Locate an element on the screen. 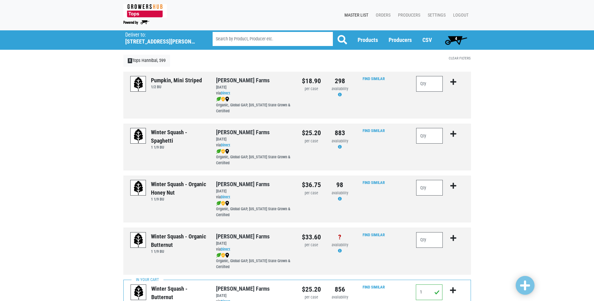 This screenshot has height=301, width=594. input: Search by Product, Producer etc. is located at coordinates (273, 39).